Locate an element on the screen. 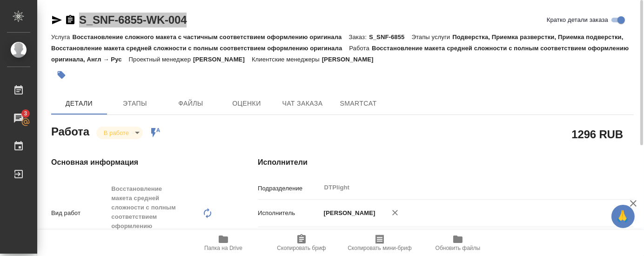 Image resolution: width=644 pixels, height=256 pixels. span: Скопировать мини-бриф is located at coordinates (379, 248).